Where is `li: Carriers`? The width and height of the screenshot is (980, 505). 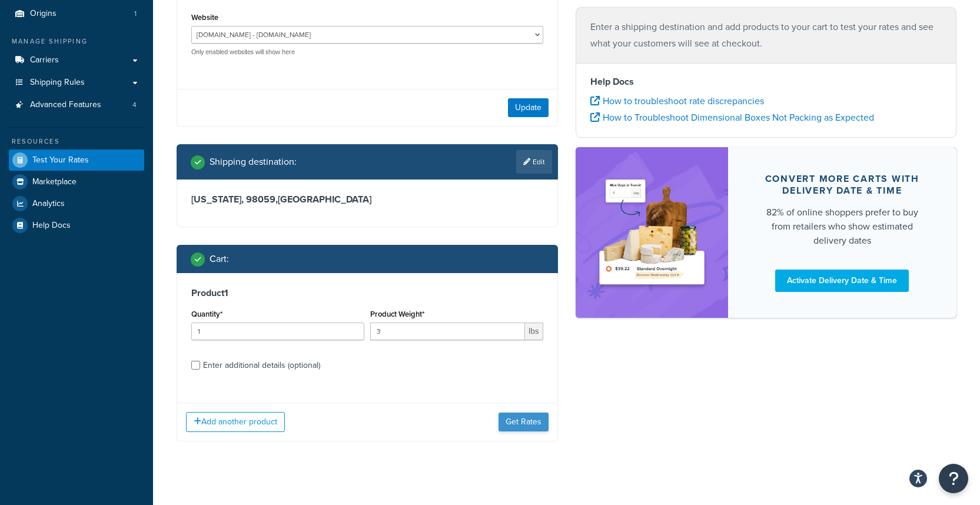 li: Carriers is located at coordinates (76, 60).